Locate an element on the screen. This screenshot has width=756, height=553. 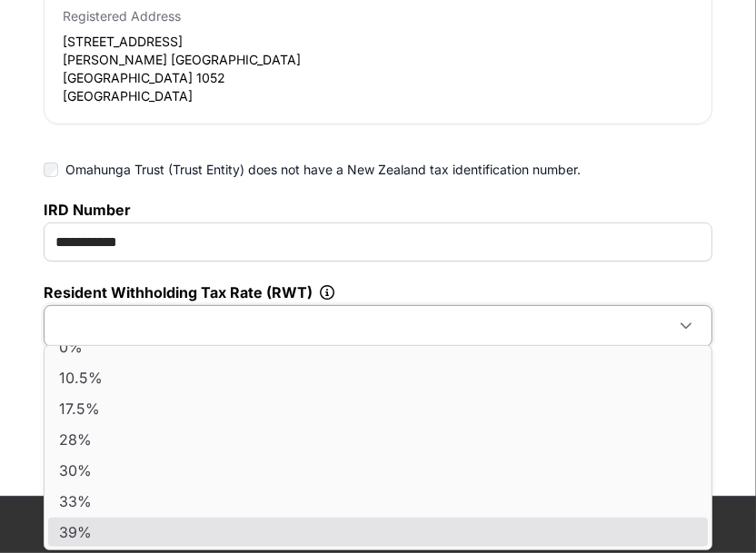
a: Funds is located at coordinates (97, 525).